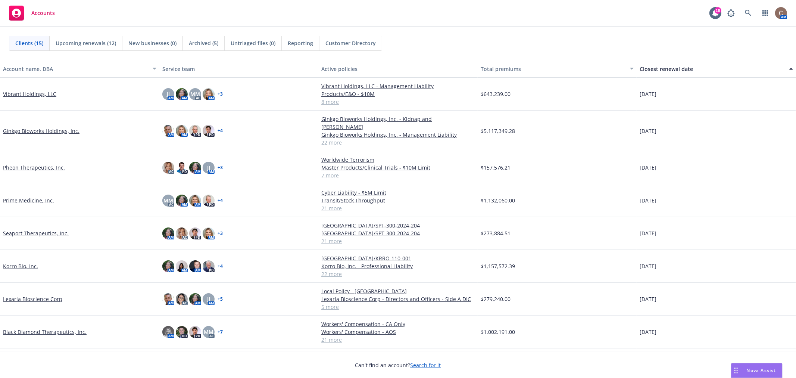 The width and height of the screenshot is (796, 378). Describe the element at coordinates (748, 13) in the screenshot. I see `a: Search` at that location.